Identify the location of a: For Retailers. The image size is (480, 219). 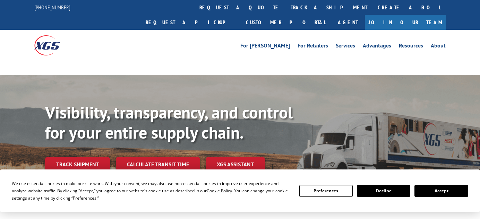
(313, 47).